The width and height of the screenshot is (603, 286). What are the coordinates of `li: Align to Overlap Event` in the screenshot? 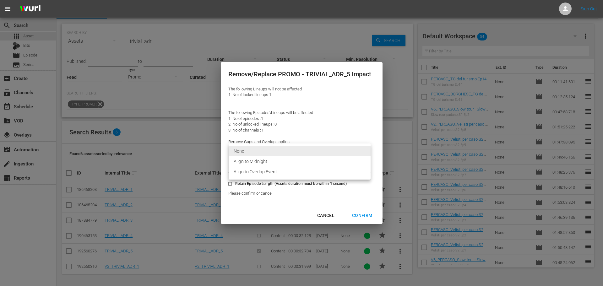 It's located at (300, 172).